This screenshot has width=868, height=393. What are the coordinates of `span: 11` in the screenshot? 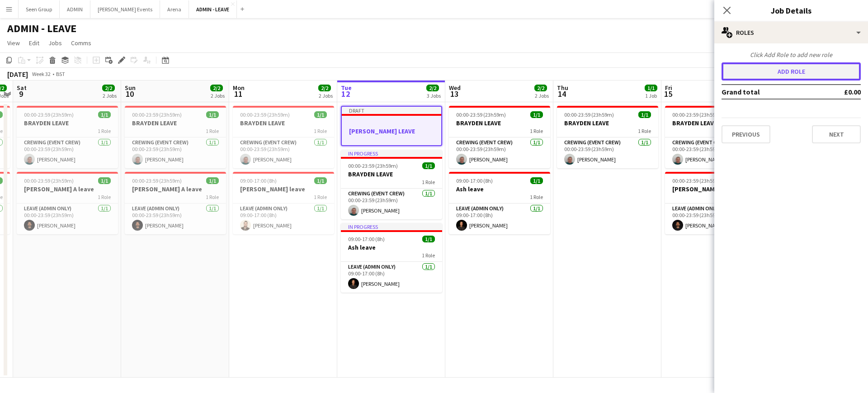 It's located at (238, 93).